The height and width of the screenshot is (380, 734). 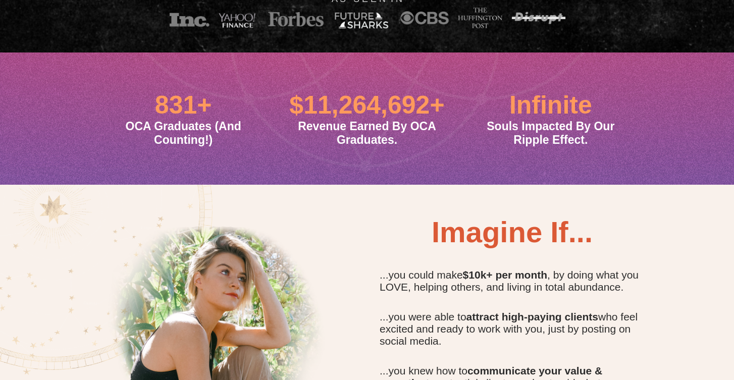 What do you see at coordinates (512, 232) in the screenshot?
I see `b: Imagine If...` at bounding box center [512, 232].